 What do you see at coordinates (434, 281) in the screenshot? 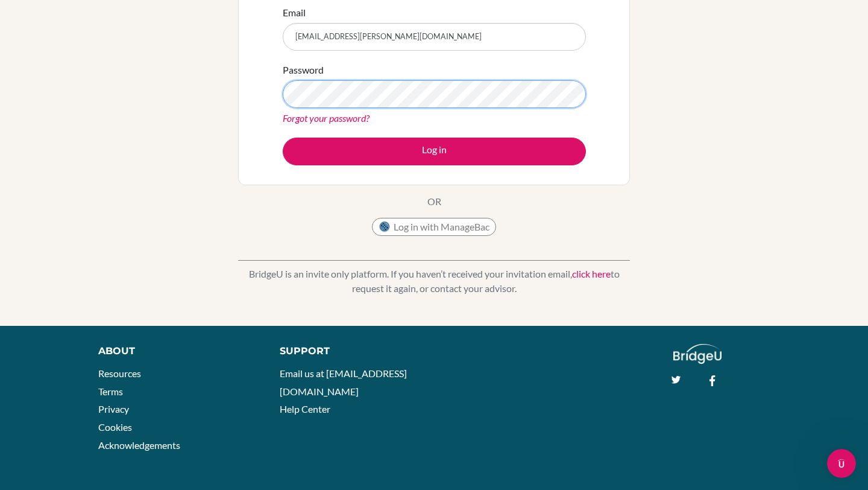
I see `p: BridgeU is an invite only platform. If you haven’t received your invitation email, to request it ...` at bounding box center [434, 281].